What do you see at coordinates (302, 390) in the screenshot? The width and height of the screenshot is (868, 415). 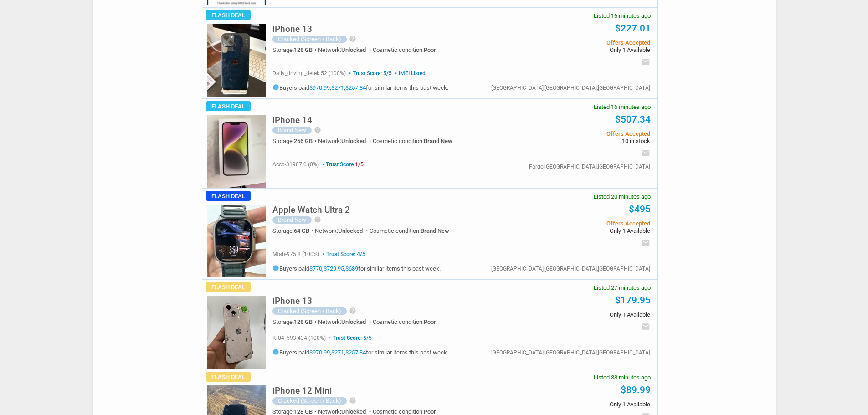 I see `h5: iPhone 12 Mini` at bounding box center [302, 390].